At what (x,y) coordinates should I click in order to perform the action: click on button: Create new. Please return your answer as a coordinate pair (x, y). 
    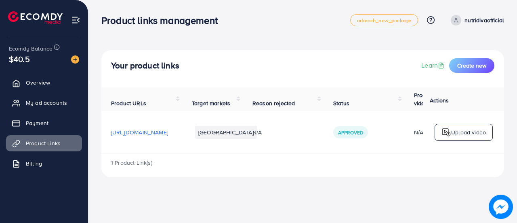
    Looking at the image, I should click on (472, 65).